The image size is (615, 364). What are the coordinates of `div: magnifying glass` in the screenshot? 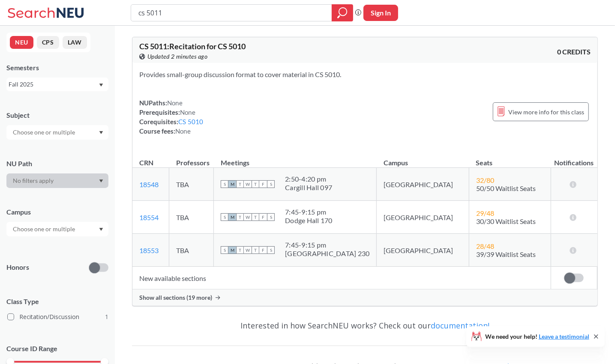 It's located at (342, 13).